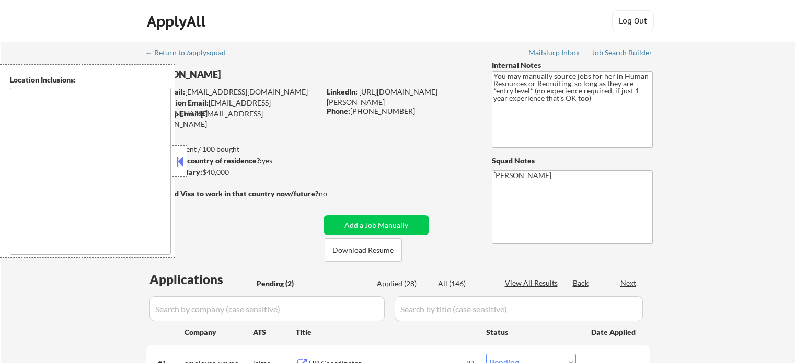  What do you see at coordinates (386, 333) in the screenshot?
I see `div: Title` at bounding box center [386, 333].